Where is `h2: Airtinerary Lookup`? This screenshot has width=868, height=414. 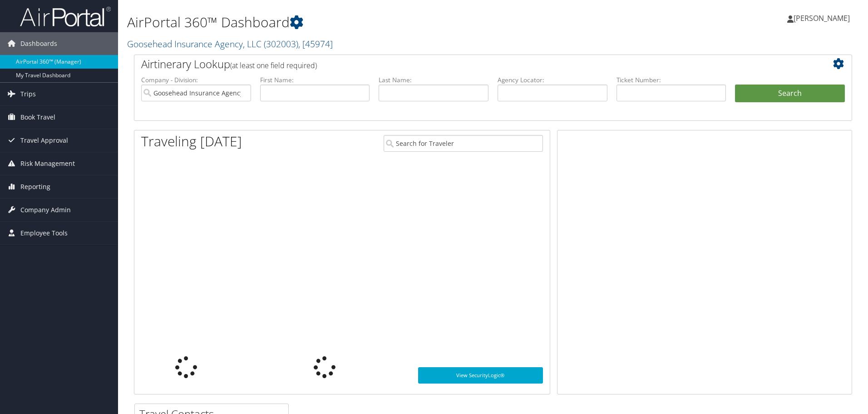 h2: Airtinerary Lookup is located at coordinates (463, 64).